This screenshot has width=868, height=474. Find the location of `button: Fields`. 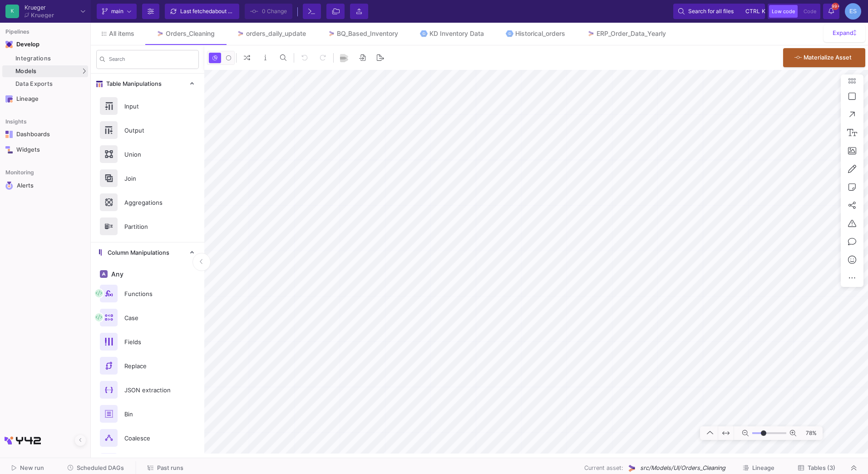

button: Fields is located at coordinates (148, 341).